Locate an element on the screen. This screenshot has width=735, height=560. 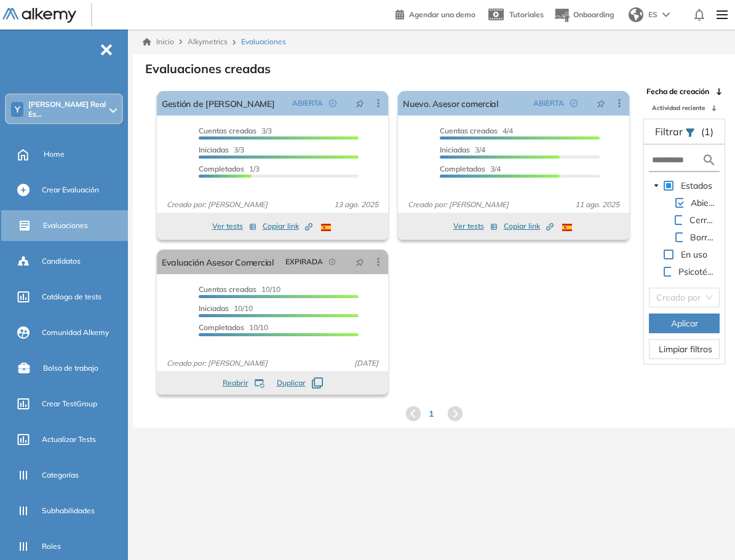
span: Bolsa de trabajo is located at coordinates (71, 368).